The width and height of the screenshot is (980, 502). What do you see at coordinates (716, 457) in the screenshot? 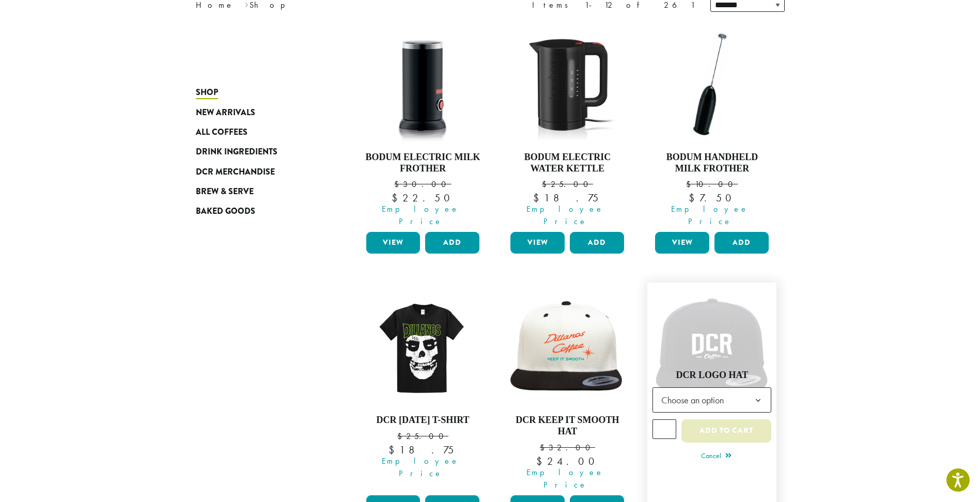
I see `a: Cancel` at bounding box center [716, 457].